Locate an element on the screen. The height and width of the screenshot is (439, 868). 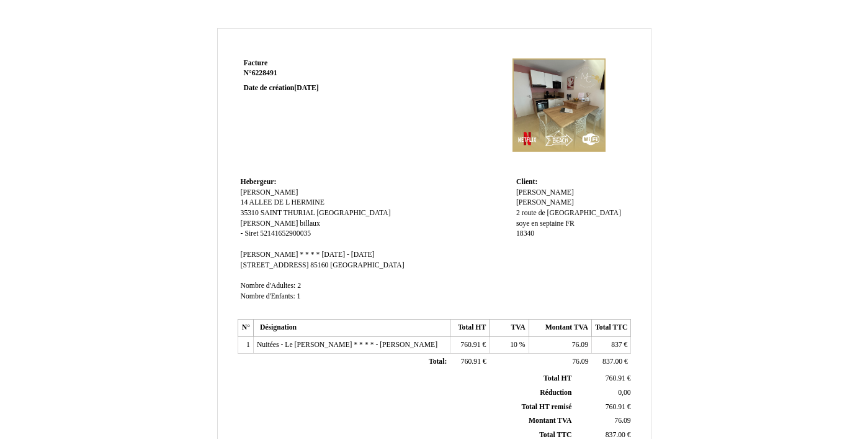
span: Total HT is located at coordinates (557, 378).